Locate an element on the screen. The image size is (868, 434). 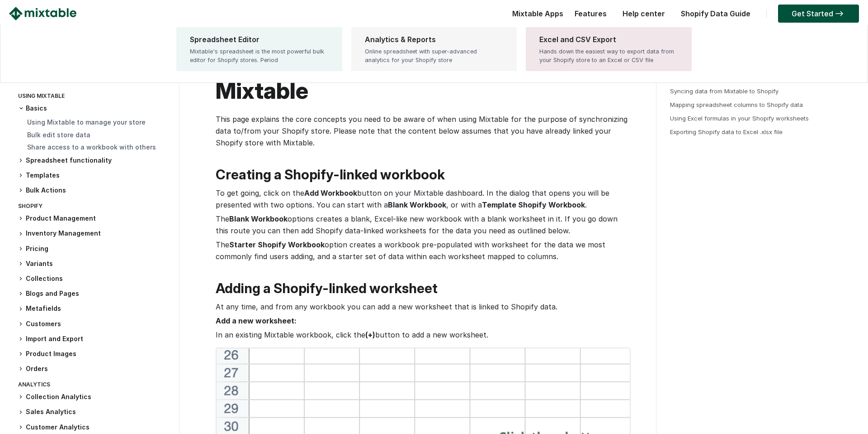
a: Help center is located at coordinates (644, 13).